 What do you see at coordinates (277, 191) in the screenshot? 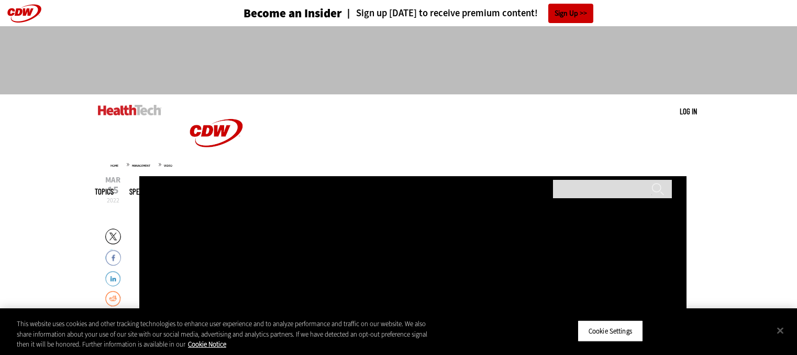
I see `a: Video` at bounding box center [277, 191].